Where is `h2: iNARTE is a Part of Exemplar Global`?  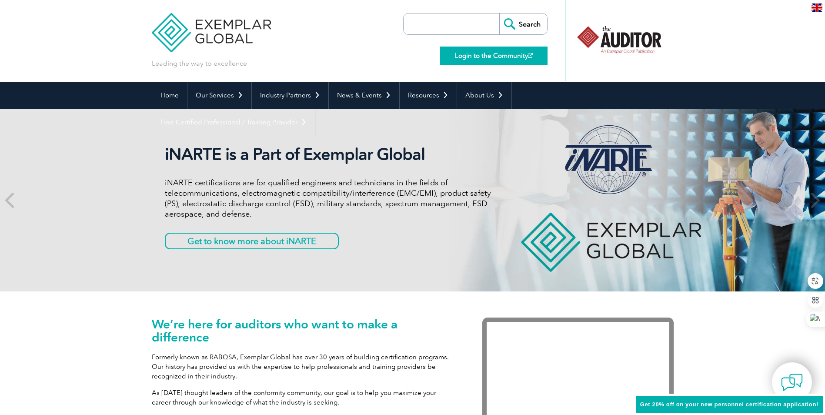
h2: iNARTE is a Part of Exemplar Global is located at coordinates (328, 154).